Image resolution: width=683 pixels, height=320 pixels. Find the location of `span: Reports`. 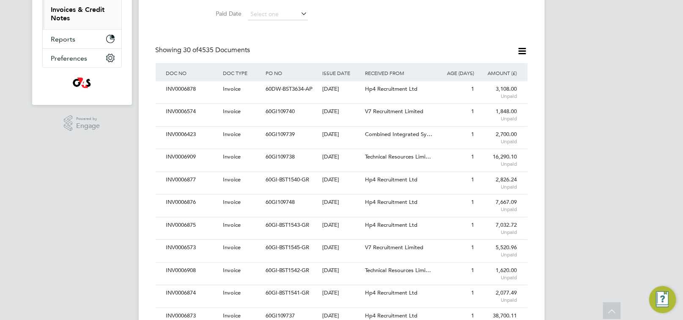

span: Reports is located at coordinates (63, 39).